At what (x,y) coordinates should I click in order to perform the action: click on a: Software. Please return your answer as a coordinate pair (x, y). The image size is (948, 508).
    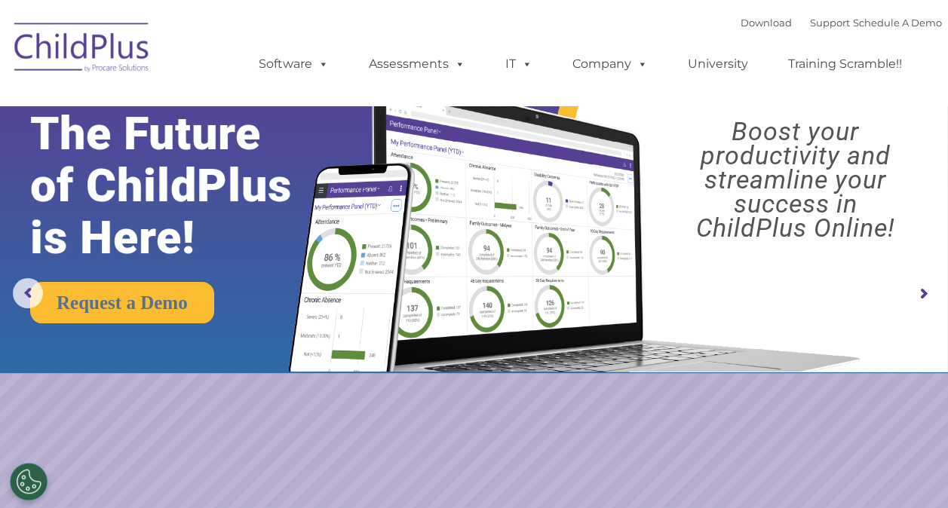
    Looking at the image, I should click on (293, 64).